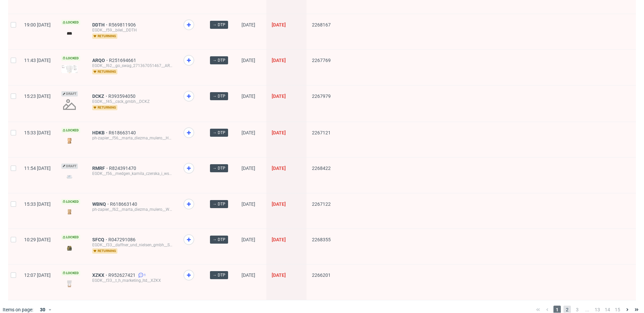 The width and height of the screenshot is (644, 313). I want to click on a: R047291086, so click(122, 240).